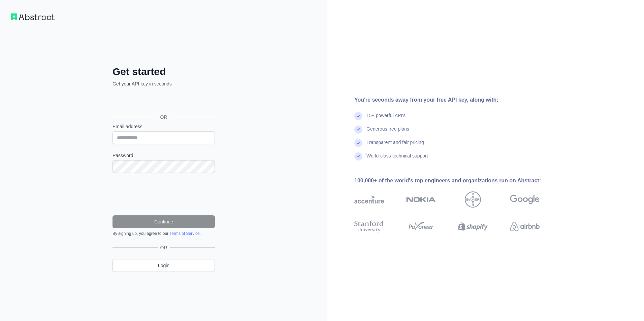 This screenshot has height=321, width=644. Describe the element at coordinates (397, 159) in the screenshot. I see `div: World-class technical support` at that location.